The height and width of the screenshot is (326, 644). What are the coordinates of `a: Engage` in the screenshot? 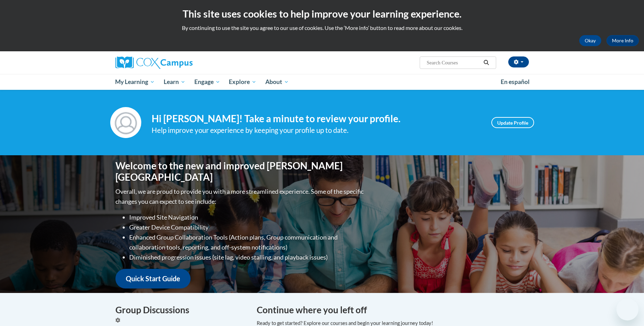 It's located at (207, 82).